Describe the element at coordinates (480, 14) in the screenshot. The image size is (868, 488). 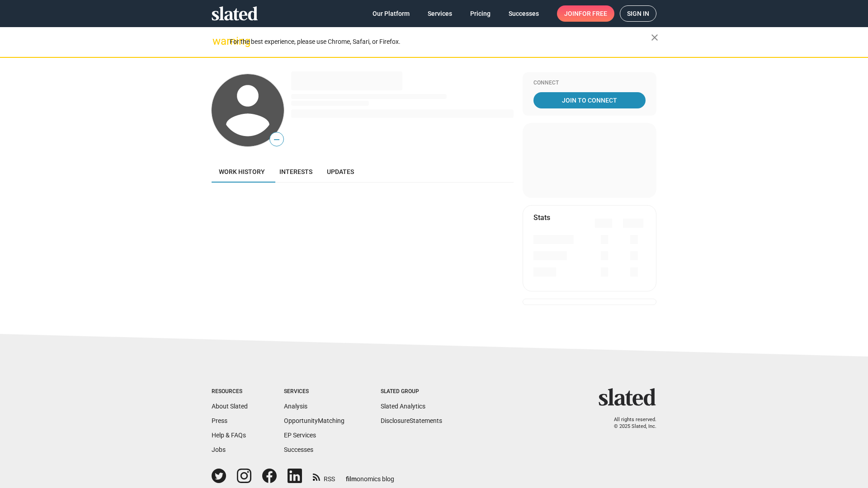
I see `a: Pricing` at that location.